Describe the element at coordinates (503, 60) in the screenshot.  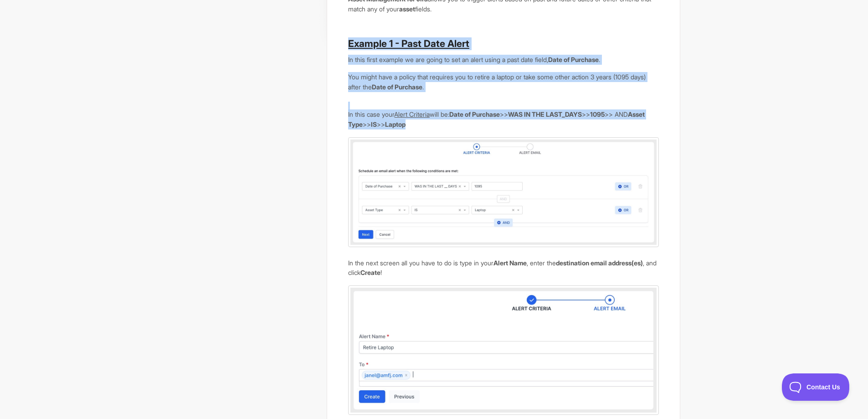
I see `p: In this first example we are going to set an alert using a past date field, .` at that location.